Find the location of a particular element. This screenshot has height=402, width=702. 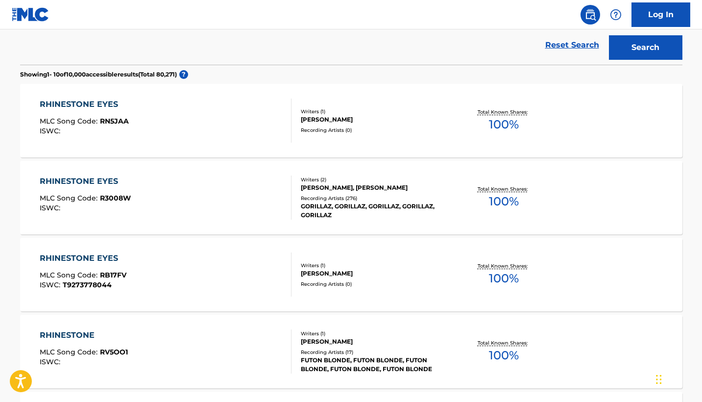

button: Search is located at coordinates (646, 48).